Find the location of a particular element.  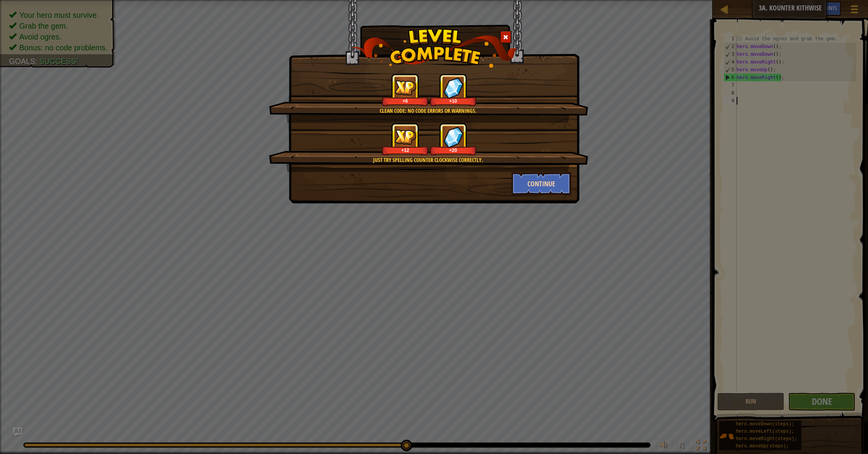

div: Clean code: no code errors or warnings. is located at coordinates (428, 111).